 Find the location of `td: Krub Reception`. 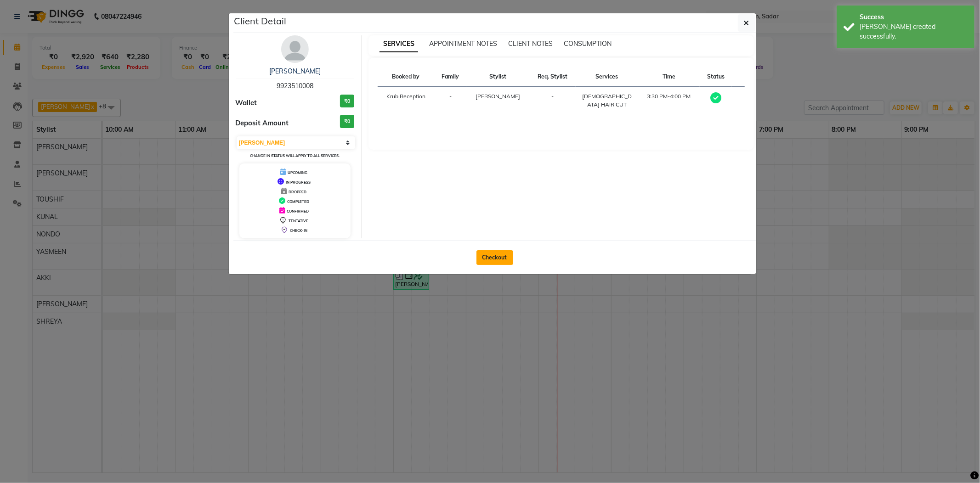

td: Krub Reception is located at coordinates (406, 101).